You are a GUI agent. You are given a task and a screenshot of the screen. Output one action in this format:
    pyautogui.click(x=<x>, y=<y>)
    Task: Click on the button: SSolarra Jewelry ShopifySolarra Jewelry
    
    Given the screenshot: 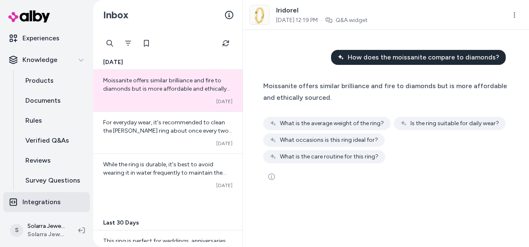 What is the action you would take?
    pyautogui.click(x=38, y=230)
    